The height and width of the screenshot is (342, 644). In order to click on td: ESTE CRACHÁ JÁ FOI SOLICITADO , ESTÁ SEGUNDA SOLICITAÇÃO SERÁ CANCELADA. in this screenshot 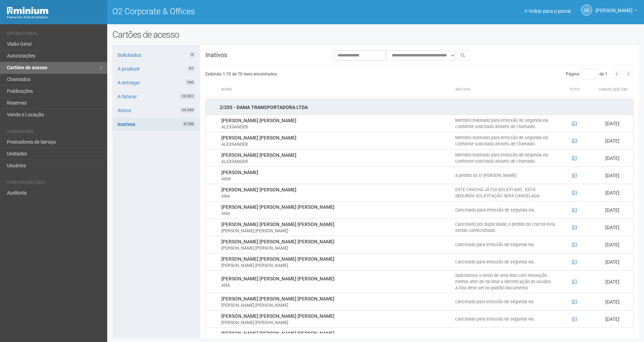, I will do `click(505, 193)`.